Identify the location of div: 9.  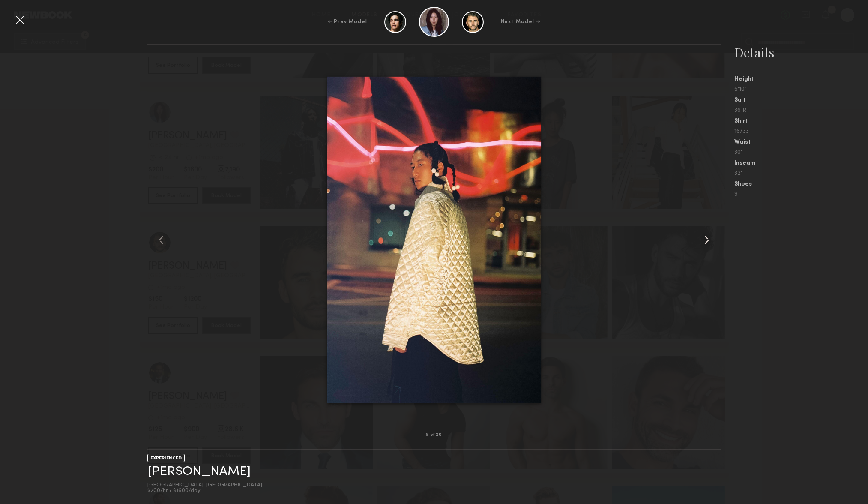
(801, 194).